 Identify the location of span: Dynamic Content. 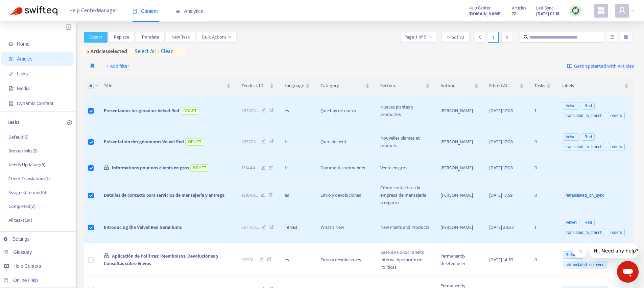
(35, 104).